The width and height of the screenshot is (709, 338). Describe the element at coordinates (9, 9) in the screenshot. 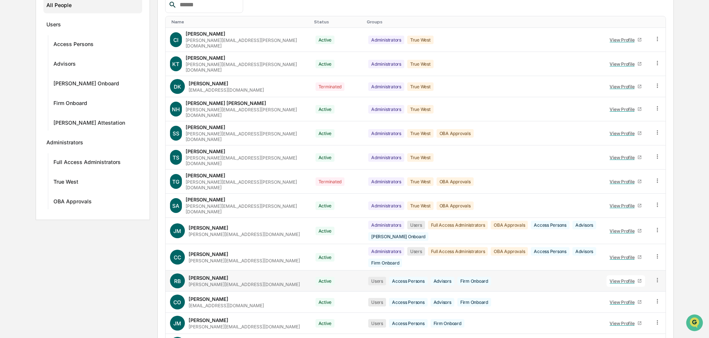

I see `img: f2157a4c-a0d3-4daa-907e-bb6f0de503a5-1751232295721` at that location.